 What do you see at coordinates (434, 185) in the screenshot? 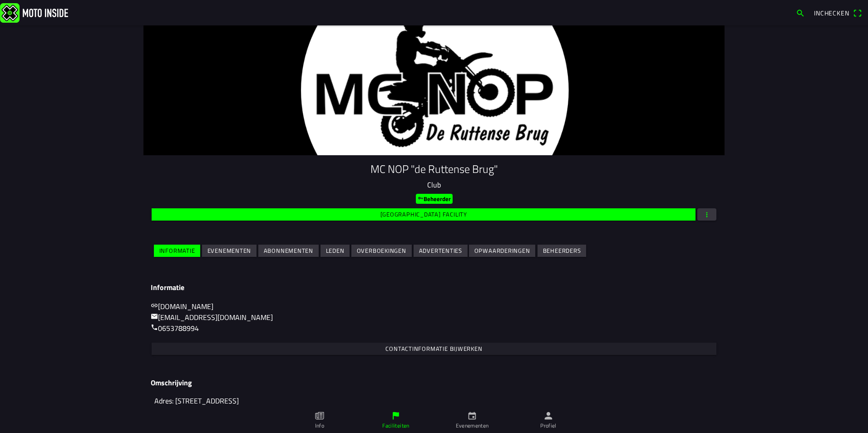
I see `p: Club` at bounding box center [434, 185].